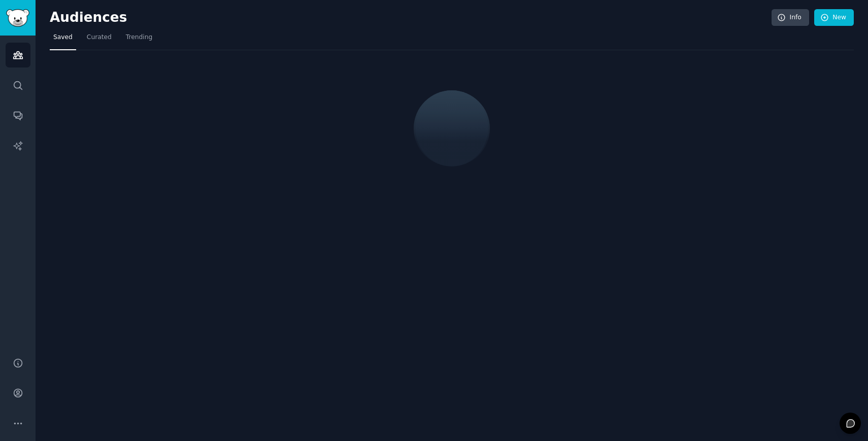  I want to click on a: New, so click(834, 18).